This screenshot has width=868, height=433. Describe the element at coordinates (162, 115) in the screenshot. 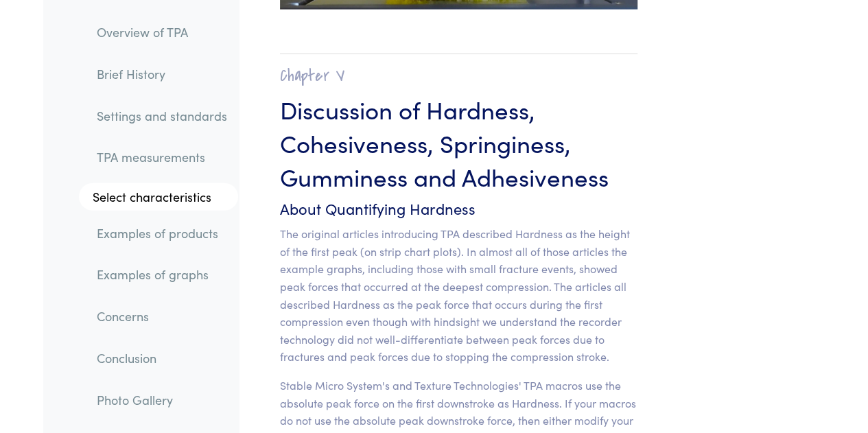

I see `a: Settings and standards` at that location.